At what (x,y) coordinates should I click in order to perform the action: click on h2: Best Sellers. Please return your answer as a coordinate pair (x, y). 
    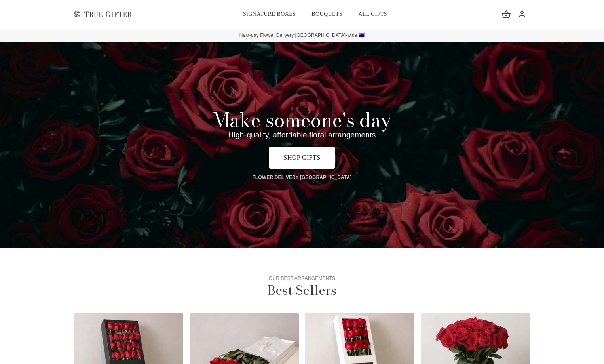
    Looking at the image, I should click on (302, 290).